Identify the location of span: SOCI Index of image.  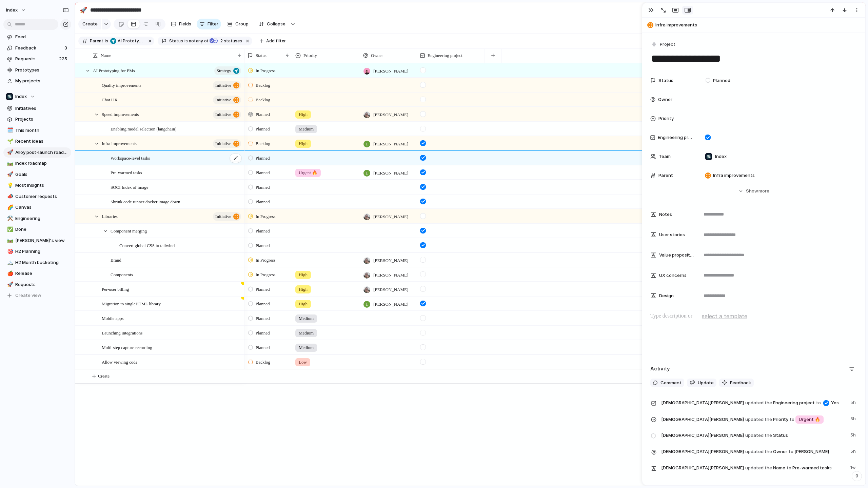
(130, 186).